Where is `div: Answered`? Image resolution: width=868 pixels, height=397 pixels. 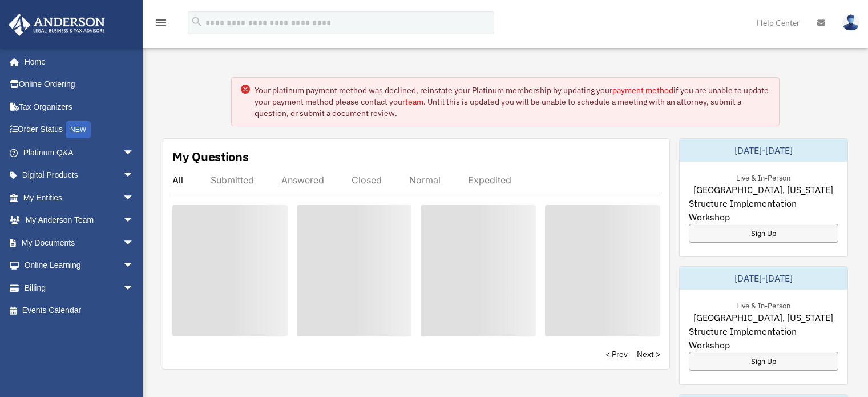 div: Answered is located at coordinates (302, 180).